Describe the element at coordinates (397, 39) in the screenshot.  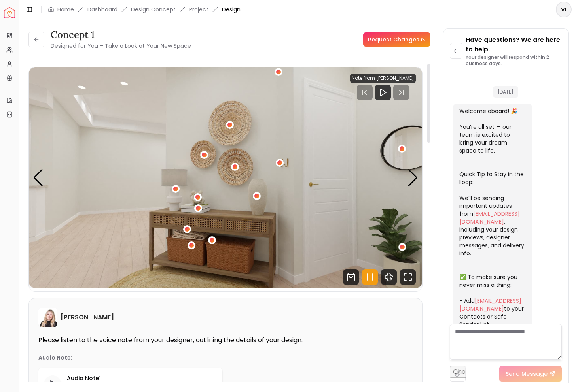
I see `a: Request Changes` at that location.